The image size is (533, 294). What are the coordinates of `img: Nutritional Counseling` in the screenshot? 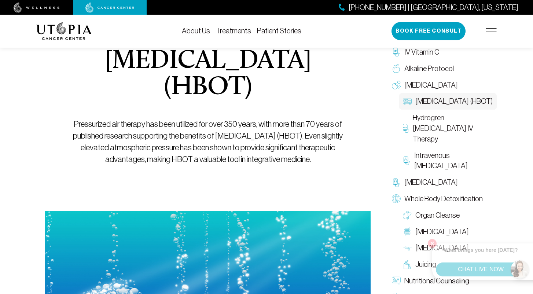 It's located at (396, 281).